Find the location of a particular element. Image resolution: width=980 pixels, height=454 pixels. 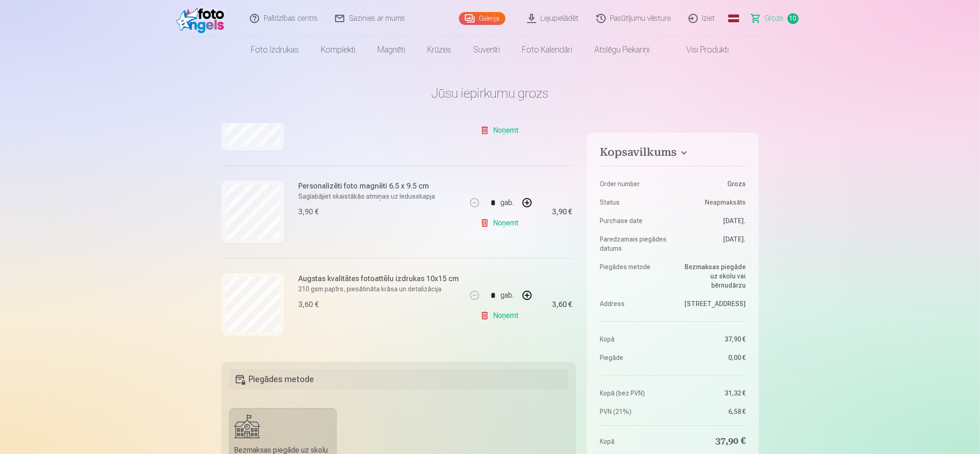

dt: Paredzamais piegādes datums is located at coordinates (634, 244).